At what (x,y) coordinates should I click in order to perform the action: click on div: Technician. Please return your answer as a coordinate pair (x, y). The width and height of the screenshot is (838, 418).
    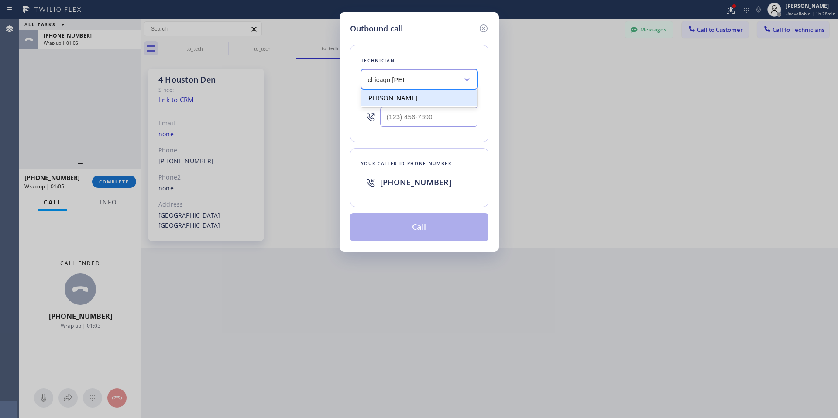
    Looking at the image, I should click on (419, 60).